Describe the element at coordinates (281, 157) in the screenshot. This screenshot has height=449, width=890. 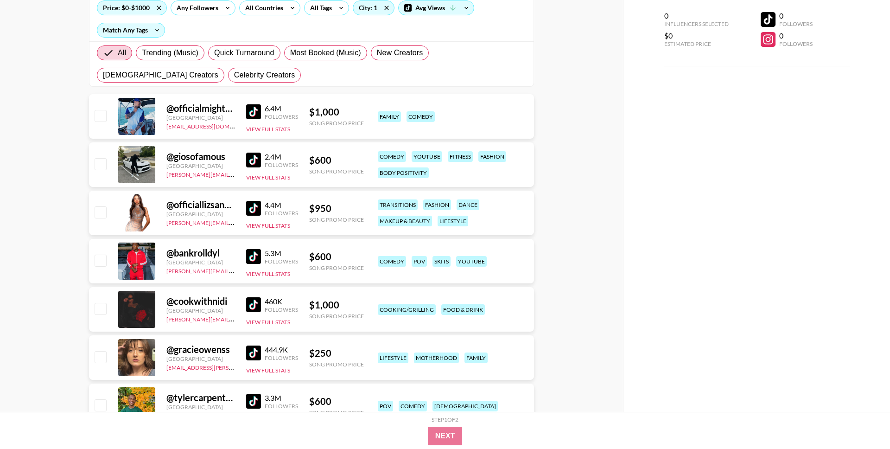
I see `div: 2.4M` at that location.